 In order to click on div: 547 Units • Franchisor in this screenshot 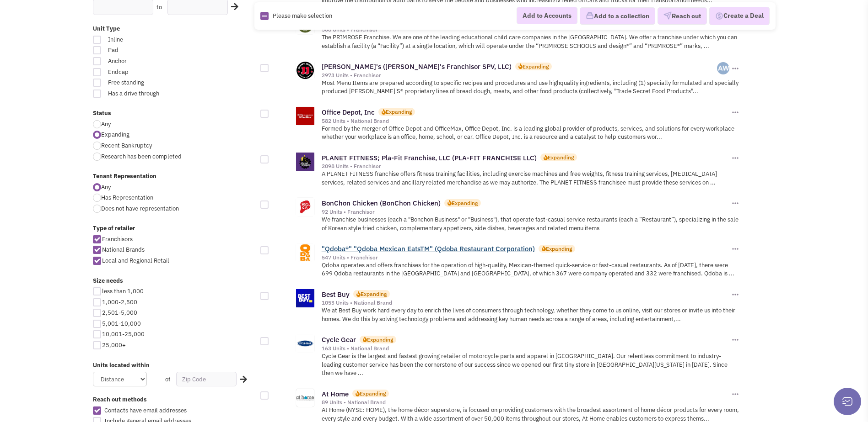, I will do `click(525, 258)`.